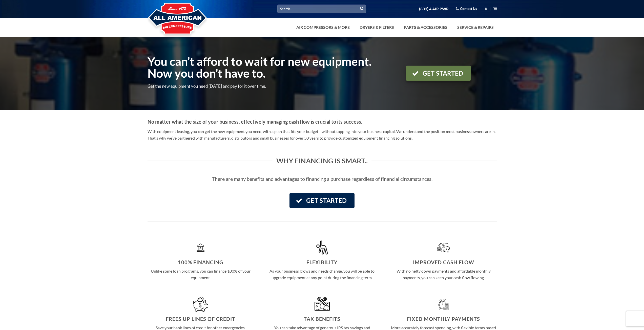  Describe the element at coordinates (322, 122) in the screenshot. I see `h3: No matter what the size of your business, effectively managing cash flow is crucial to its success.` at that location.